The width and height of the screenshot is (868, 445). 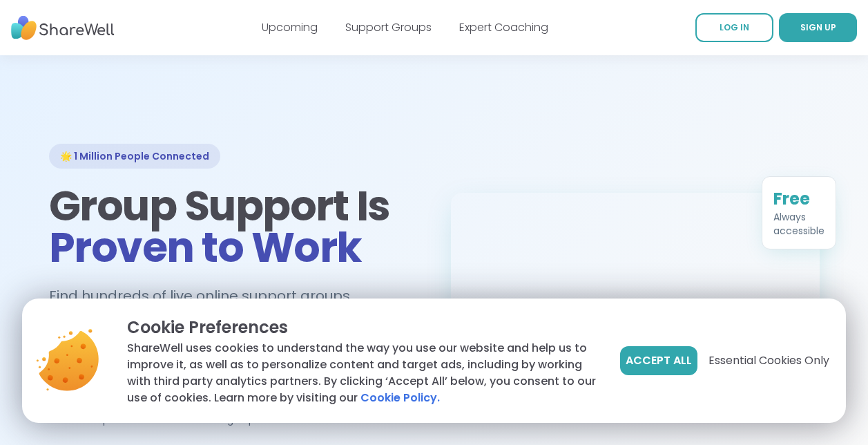 What do you see at coordinates (799, 224) in the screenshot?
I see `div: Always accessible` at bounding box center [799, 224].